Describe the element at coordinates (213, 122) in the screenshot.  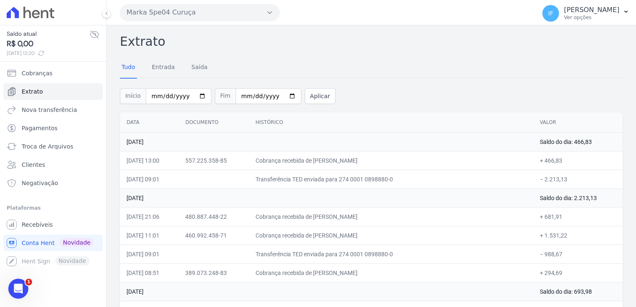
I see `th: Documento` at that location.